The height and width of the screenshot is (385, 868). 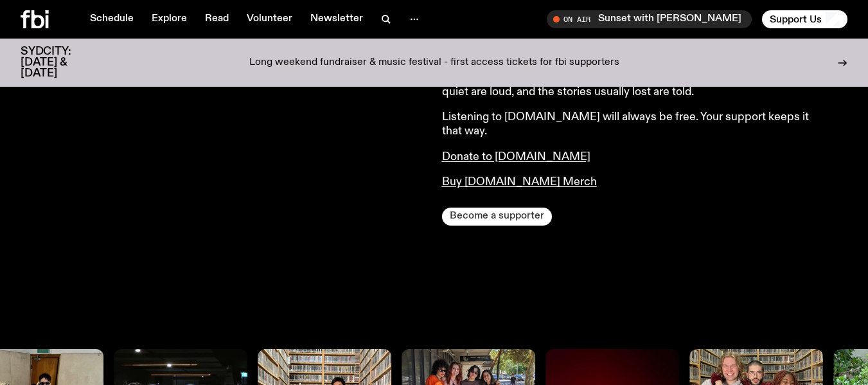 I want to click on p: Long weekend fundraiser & music festival - first access tickets for fbi supporters, so click(x=434, y=63).